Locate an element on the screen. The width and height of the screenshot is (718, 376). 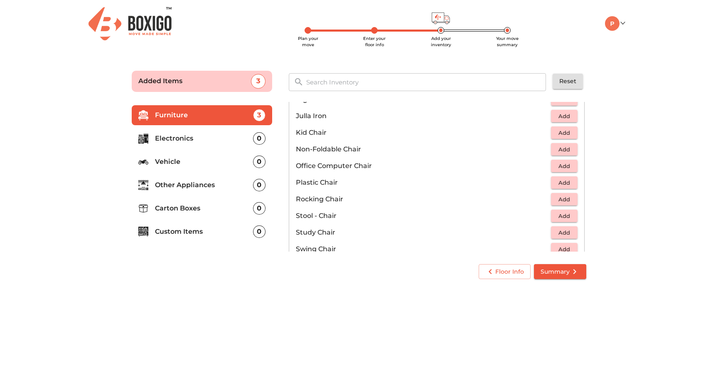
p: Custom Items is located at coordinates (204, 232).